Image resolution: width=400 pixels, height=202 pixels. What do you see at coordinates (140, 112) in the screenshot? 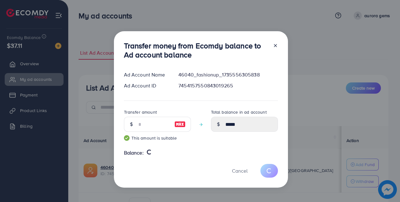
I see `label: Transfer amount` at bounding box center [140, 112].